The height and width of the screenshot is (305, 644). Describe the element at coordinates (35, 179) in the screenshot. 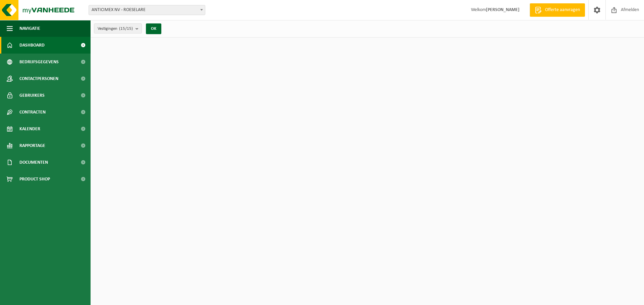

I see `span: Product Shop` at that location.